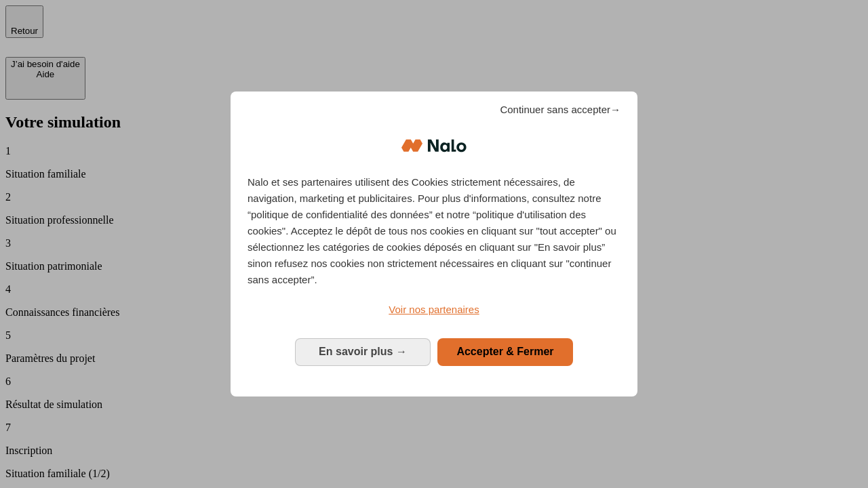 The width and height of the screenshot is (868, 488). What do you see at coordinates (434, 310) in the screenshot?
I see `a: Voir nos partenaires` at bounding box center [434, 310].